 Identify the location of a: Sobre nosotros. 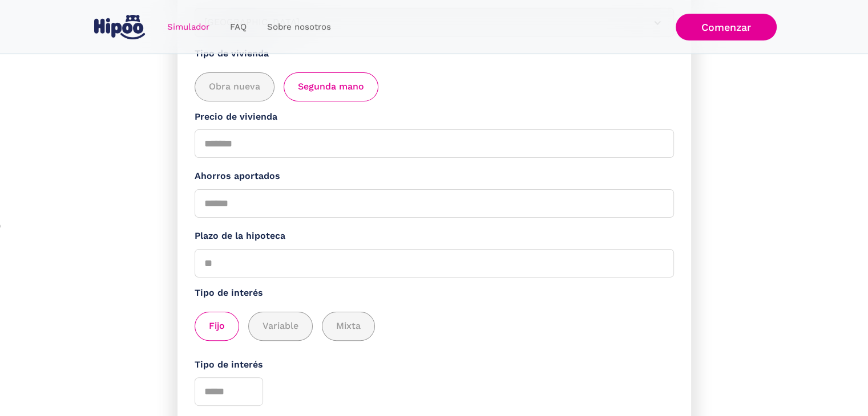
(299, 27).